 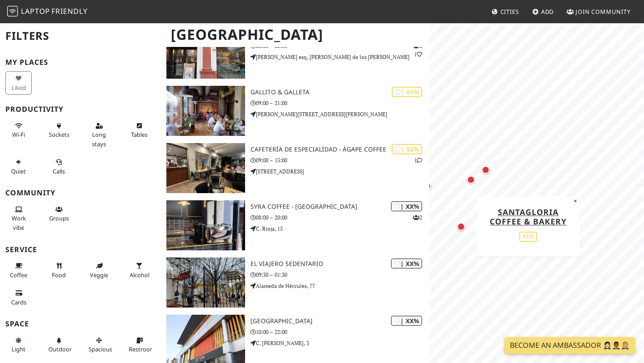 What do you see at coordinates (100, 349) in the screenshot?
I see `span: Spacious` at bounding box center [100, 349].